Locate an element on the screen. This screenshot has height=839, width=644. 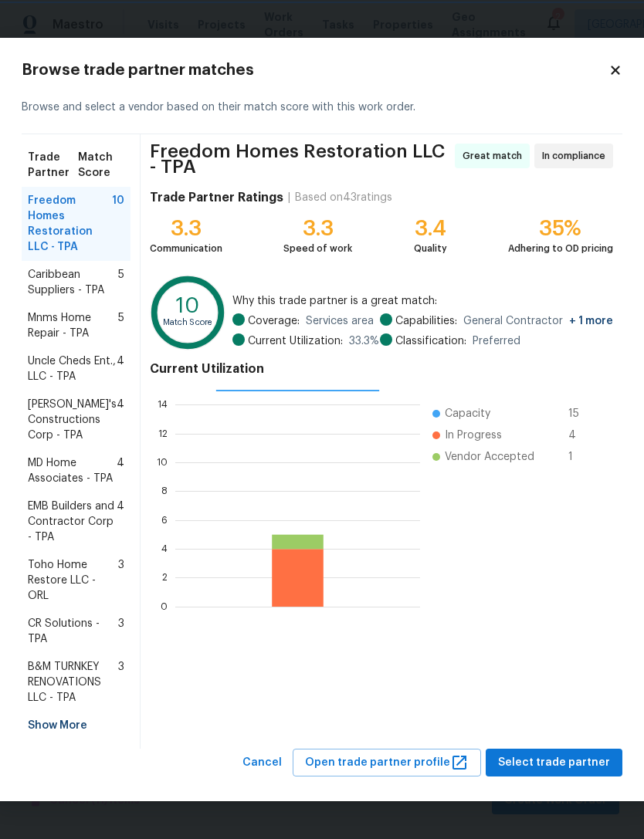
div: Quality is located at coordinates (430, 248).